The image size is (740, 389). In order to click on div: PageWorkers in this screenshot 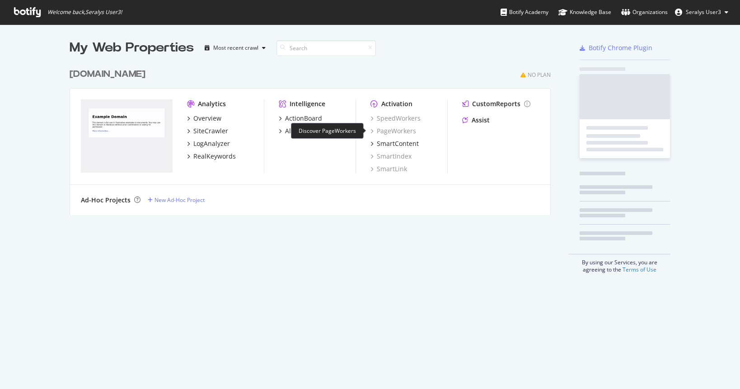, I will do `click(393, 131)`.